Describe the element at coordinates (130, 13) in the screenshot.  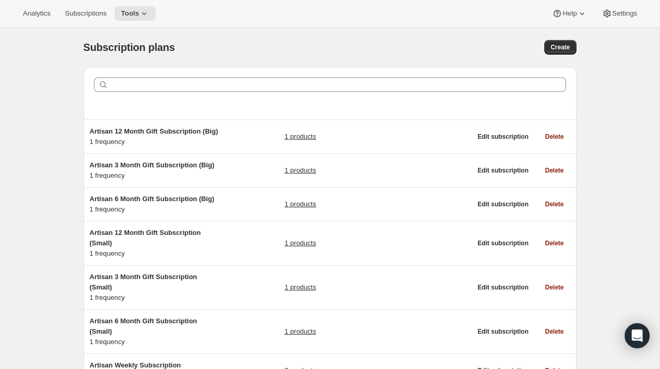
I see `span: Tools` at that location.